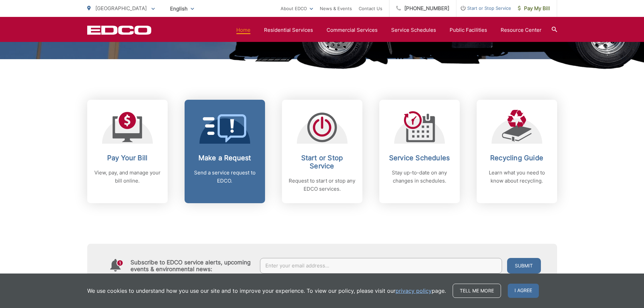 The width and height of the screenshot is (644, 308). What do you see at coordinates (192, 266) in the screenshot?
I see `h4: Subscribe to EDCO service alerts, upcoming events & environmental news:` at bounding box center [192, 266].